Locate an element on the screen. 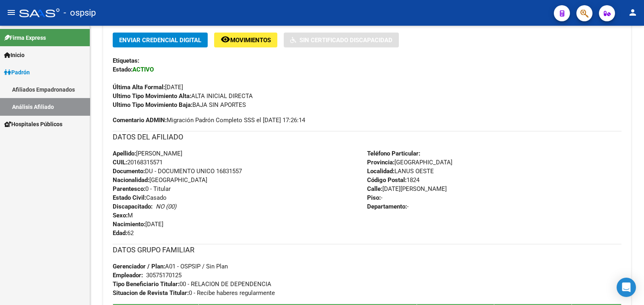 The image size is (644, 305). strong: CUIL: is located at coordinates (120, 162).